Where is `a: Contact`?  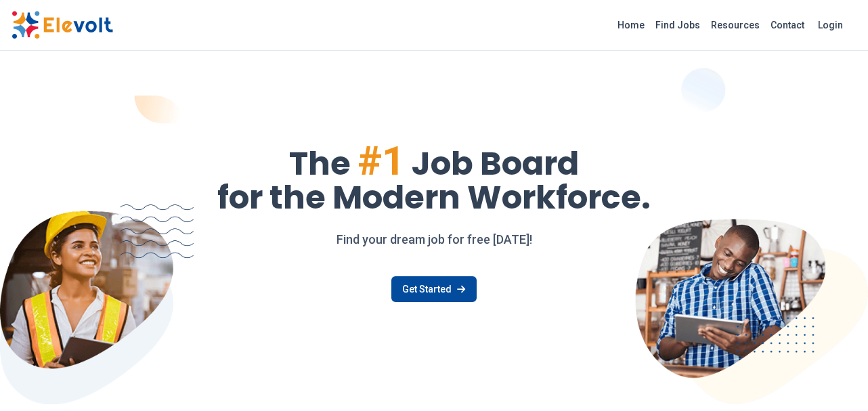 a: Contact is located at coordinates (787, 25).